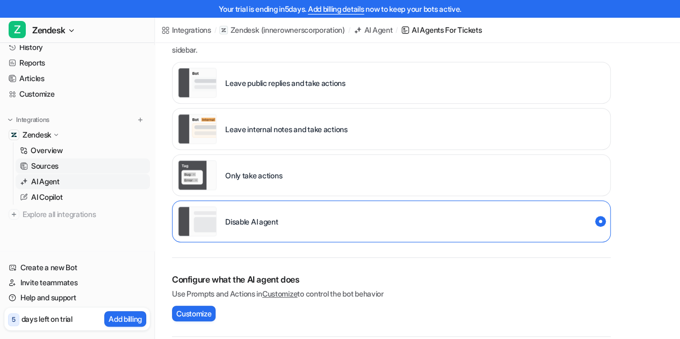 The height and width of the screenshot is (339, 680). Describe the element at coordinates (13, 320) in the screenshot. I see `p: 5` at that location.